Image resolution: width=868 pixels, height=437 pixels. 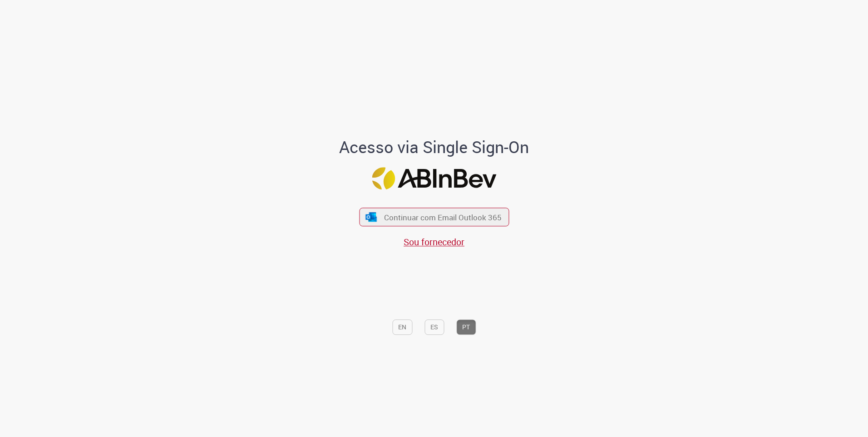 What do you see at coordinates (371, 217) in the screenshot?
I see `img: ícone Azure/Microsoft 360` at bounding box center [371, 217].